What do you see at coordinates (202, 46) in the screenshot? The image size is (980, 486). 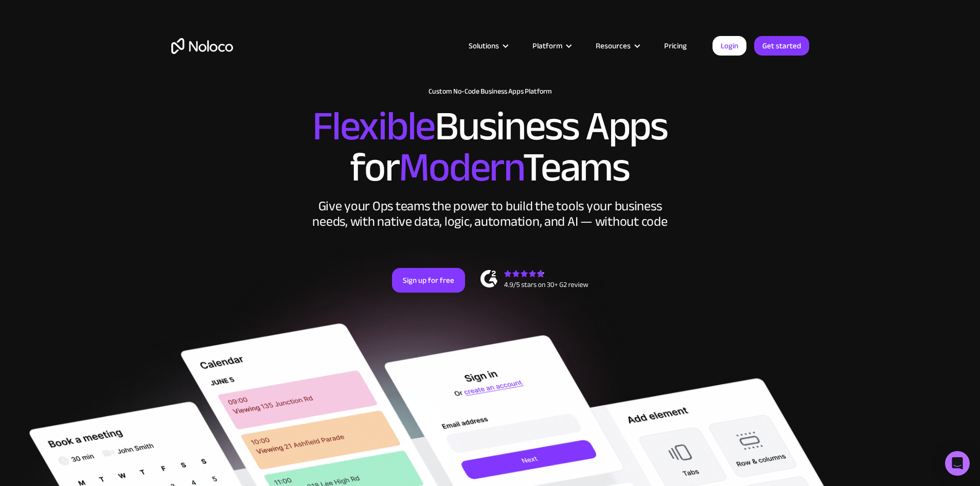 I see `a: home` at bounding box center [202, 46].